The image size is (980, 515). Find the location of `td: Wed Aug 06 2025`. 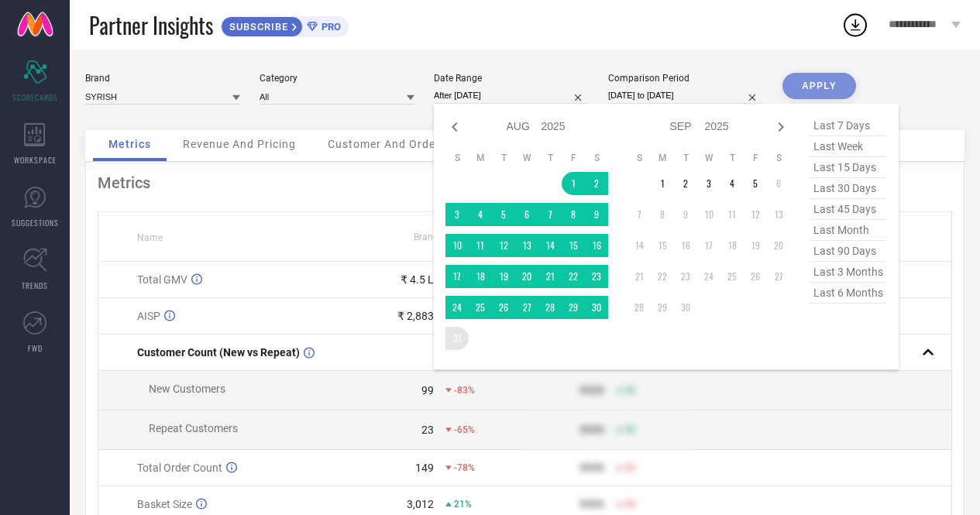

td: Wed Aug 06 2025 is located at coordinates (527, 214).